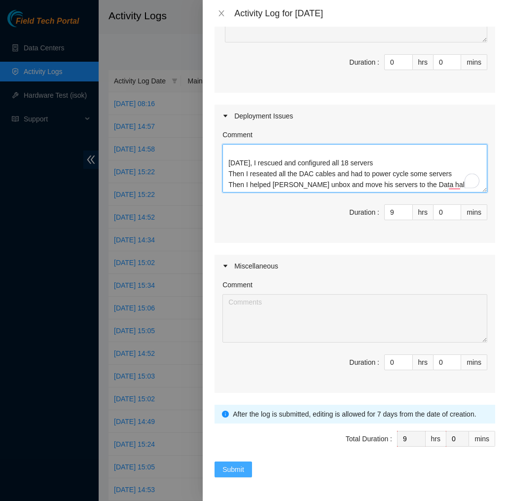 The width and height of the screenshot is (507, 501). What do you see at coordinates (221, 13) in the screenshot?
I see `button: Close` at bounding box center [221, 13].